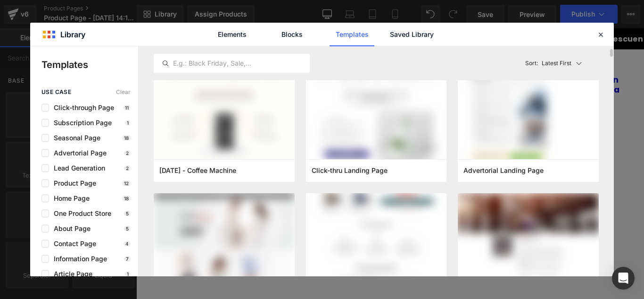  Describe the element at coordinates (531, 64) in the screenshot. I see `span: Sort:` at that location.